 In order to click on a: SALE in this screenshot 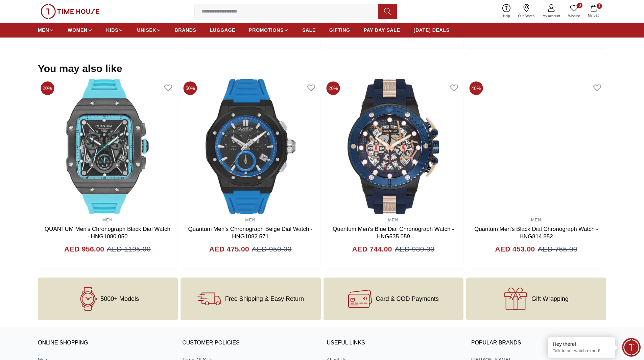, I will do `click(309, 30)`.